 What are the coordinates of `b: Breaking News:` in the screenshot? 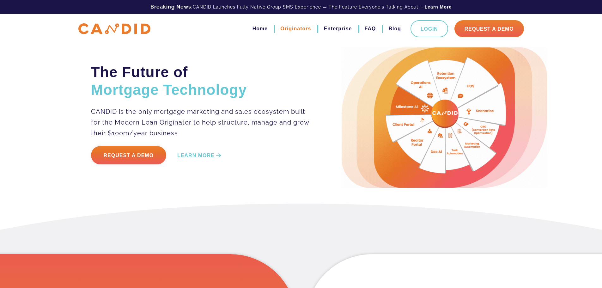 It's located at (172, 7).